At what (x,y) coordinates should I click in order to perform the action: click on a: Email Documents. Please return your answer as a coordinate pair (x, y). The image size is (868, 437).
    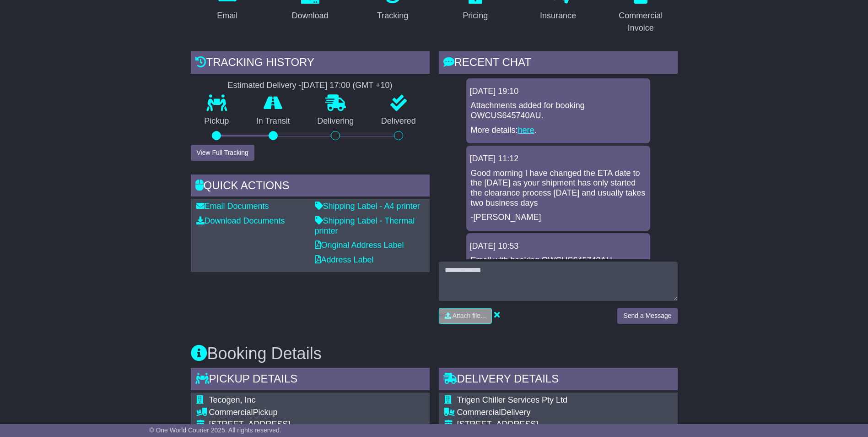
    Looking at the image, I should click on (233, 206).